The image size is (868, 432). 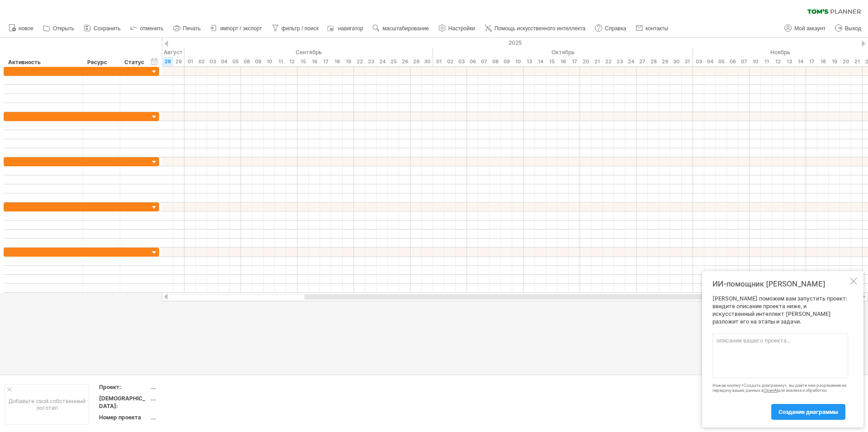 What do you see at coordinates (461, 61) in the screenshot?
I see `div: Пятница, 3 октября 2025 года` at bounding box center [461, 61].